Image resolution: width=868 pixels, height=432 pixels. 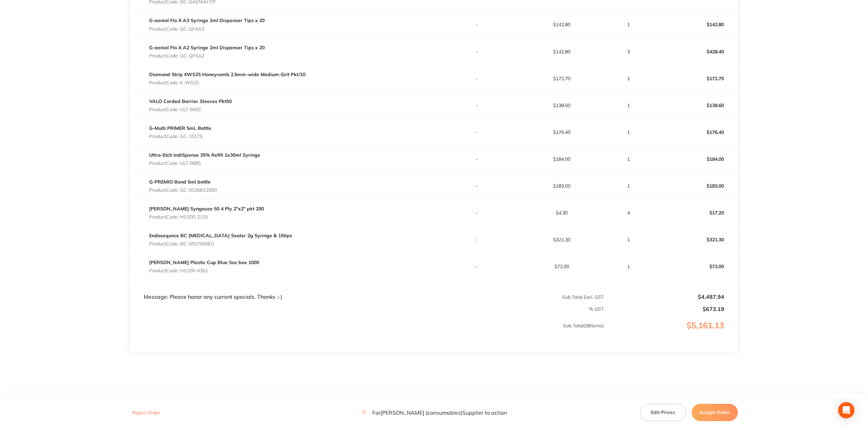 What do you see at coordinates (519, 297) in the screenshot?
I see `p: Sub Total Excl. GST` at bounding box center [519, 297].